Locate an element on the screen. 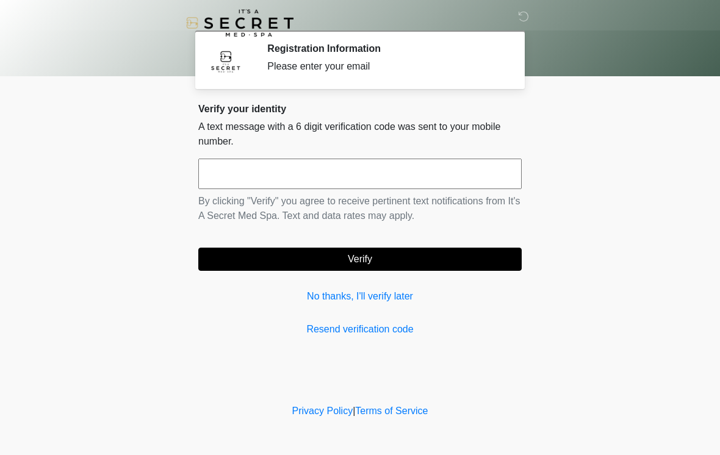 The height and width of the screenshot is (455, 720). p: A text message with a 6 digit verification code was sent to your mobile number. is located at coordinates (360, 134).